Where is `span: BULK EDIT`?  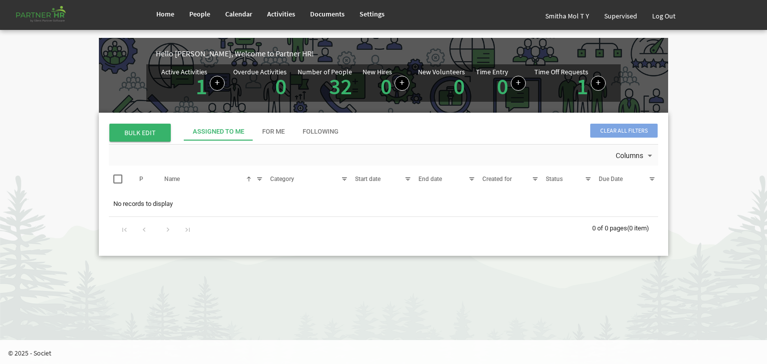
span: BULK EDIT is located at coordinates (140, 133).